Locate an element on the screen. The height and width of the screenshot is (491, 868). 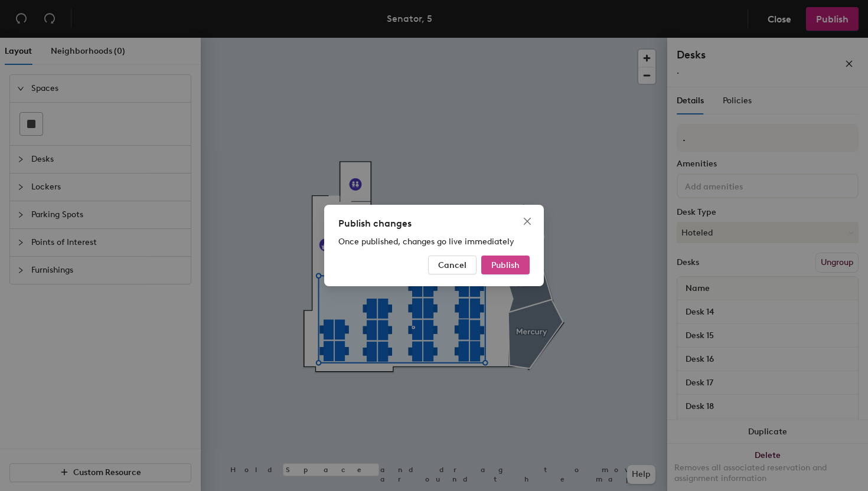
span: close is located at coordinates (527, 222).